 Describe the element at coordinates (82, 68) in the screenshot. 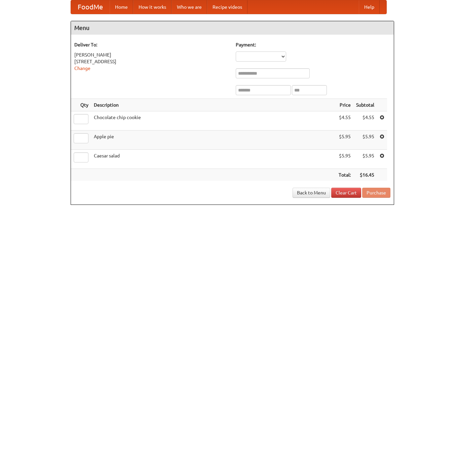

I see `a: Change` at that location.